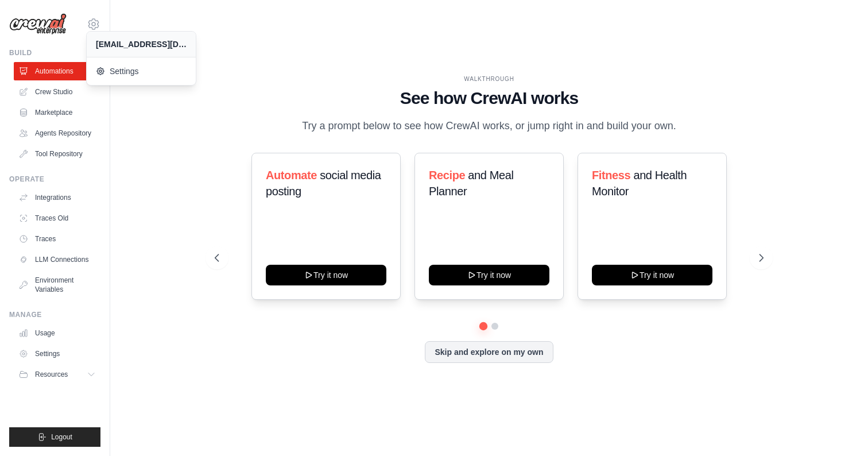 The width and height of the screenshot is (868, 456). What do you see at coordinates (323, 183) in the screenshot?
I see `span: social media posting` at bounding box center [323, 183].